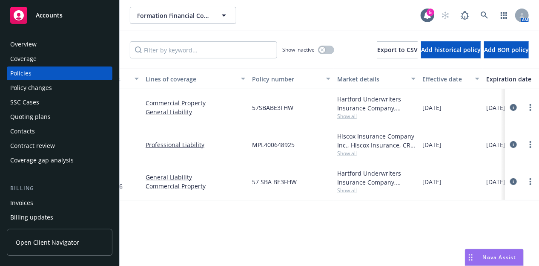 This screenshot has height=266, width=539. Describe the element at coordinates (451, 49) in the screenshot. I see `span: Add historical policy` at that location.